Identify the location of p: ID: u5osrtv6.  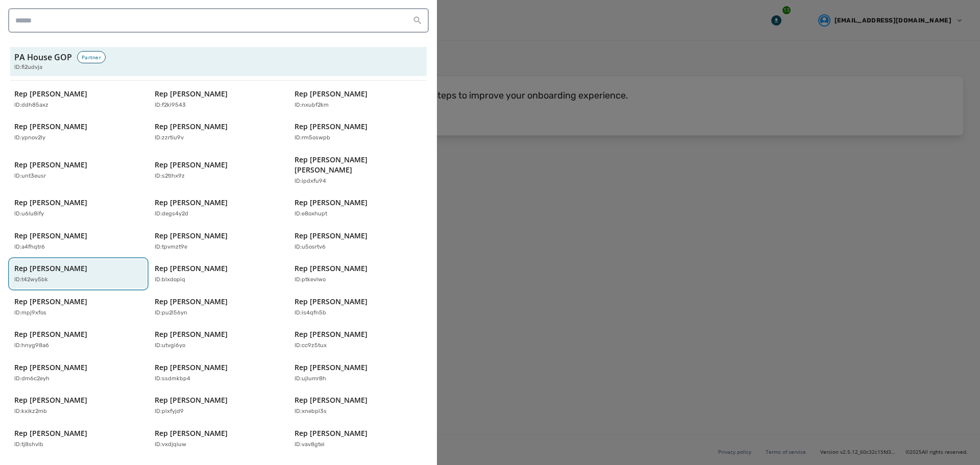
(309, 247).